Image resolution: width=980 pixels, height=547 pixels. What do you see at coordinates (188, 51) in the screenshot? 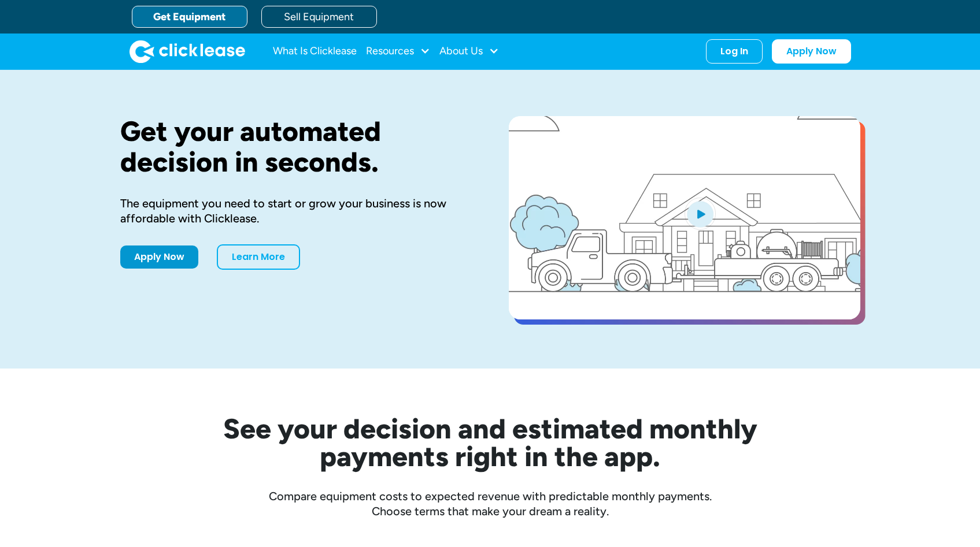
I see `img: Clicklease logo` at bounding box center [188, 51].